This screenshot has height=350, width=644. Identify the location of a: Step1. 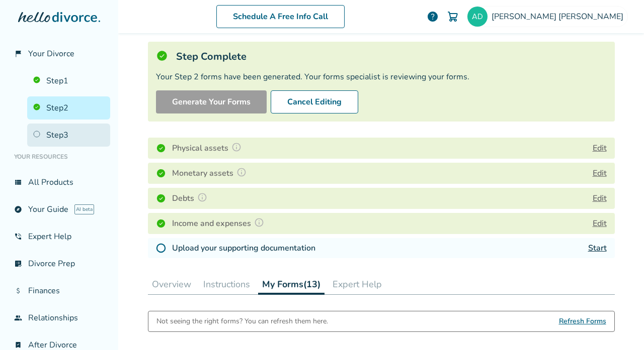
(68, 81).